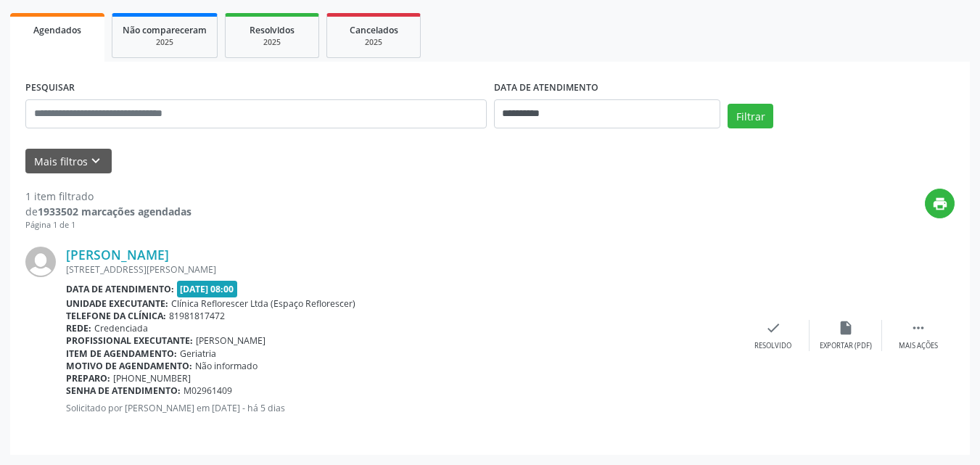  What do you see at coordinates (95, 161) in the screenshot?
I see `i: keyboard_arrow_down` at bounding box center [95, 161].